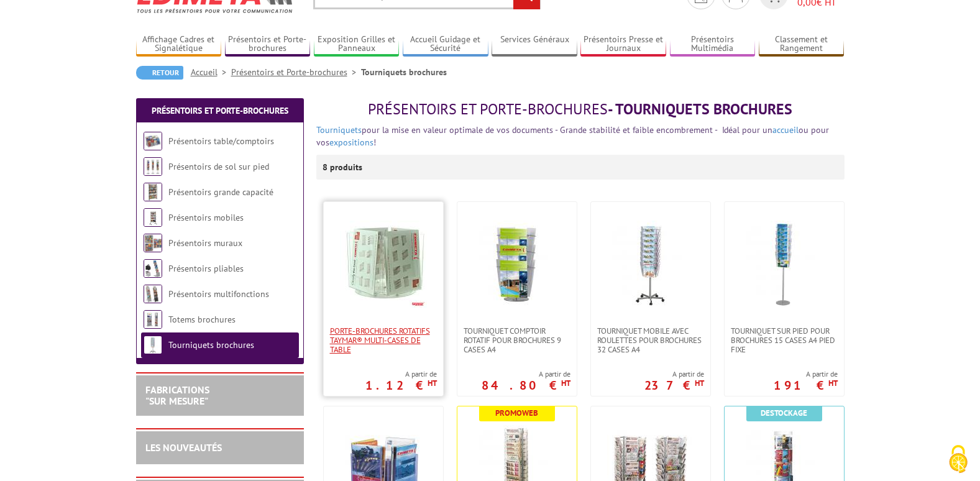 This screenshot has height=481, width=980. I want to click on a: Affichage Cadres et Signalétique, so click(179, 44).